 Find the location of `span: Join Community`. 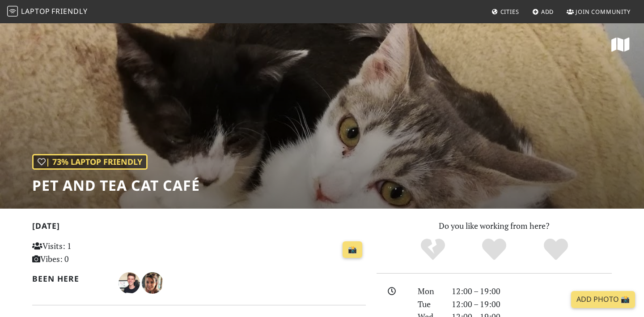

span: Join Community is located at coordinates (603, 12).